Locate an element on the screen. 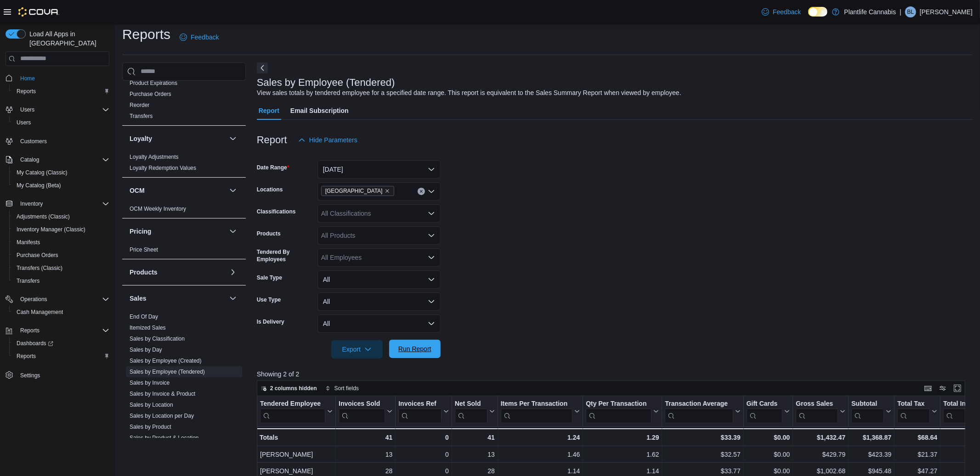 Image resolution: width=980 pixels, height=476 pixels. button: Catalog is located at coordinates (58, 160).